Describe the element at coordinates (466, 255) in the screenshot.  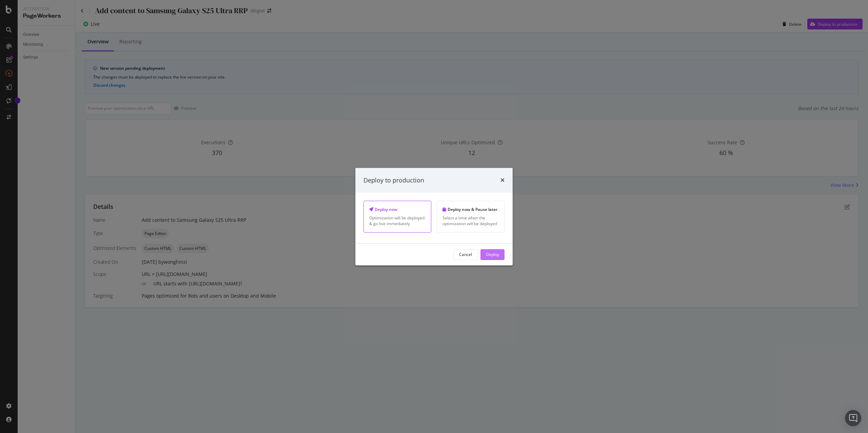
I see `div: Cancel` at that location.